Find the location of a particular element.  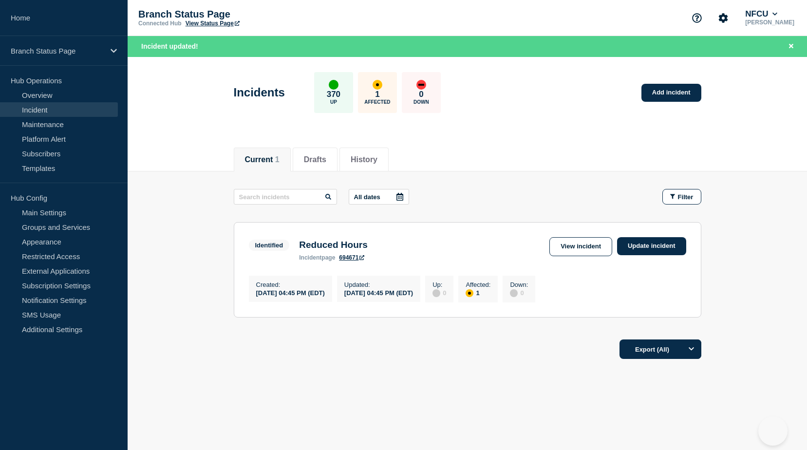

button: Current 1 is located at coordinates (262, 160).